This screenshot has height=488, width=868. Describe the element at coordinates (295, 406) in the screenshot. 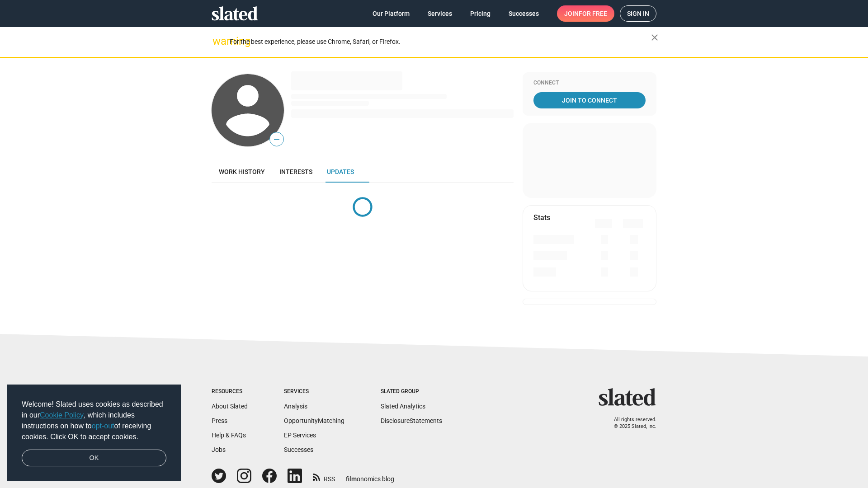

I see `a: Analysis` at that location.